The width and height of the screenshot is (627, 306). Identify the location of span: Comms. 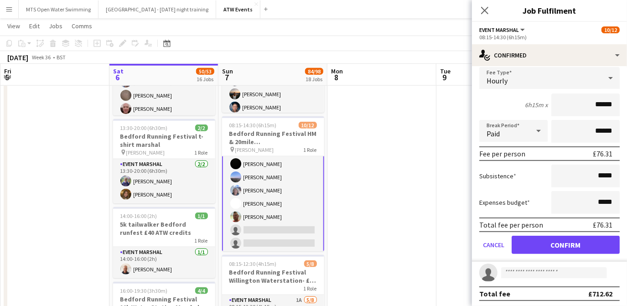
(82, 26).